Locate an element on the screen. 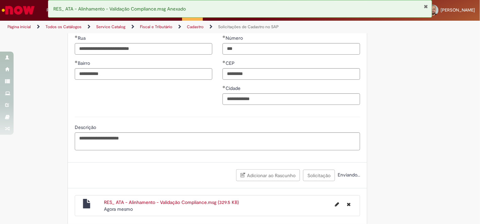 This screenshot has width=480, height=224. span: CEP is located at coordinates (231, 63).